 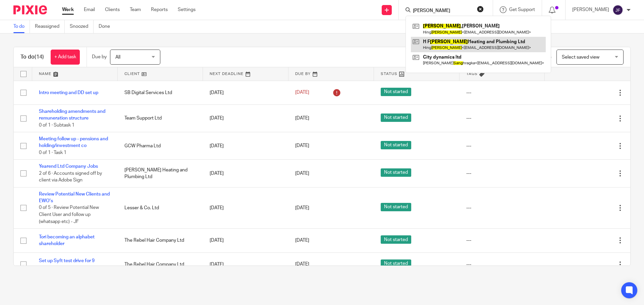 What do you see at coordinates (618, 10) in the screenshot?
I see `img: svg%3E` at bounding box center [618, 10].